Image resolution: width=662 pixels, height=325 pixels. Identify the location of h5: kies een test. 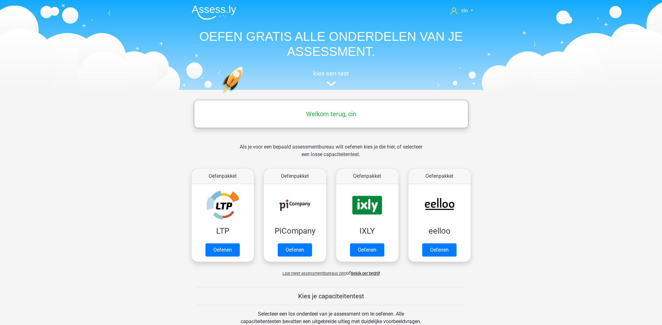
(331, 74).